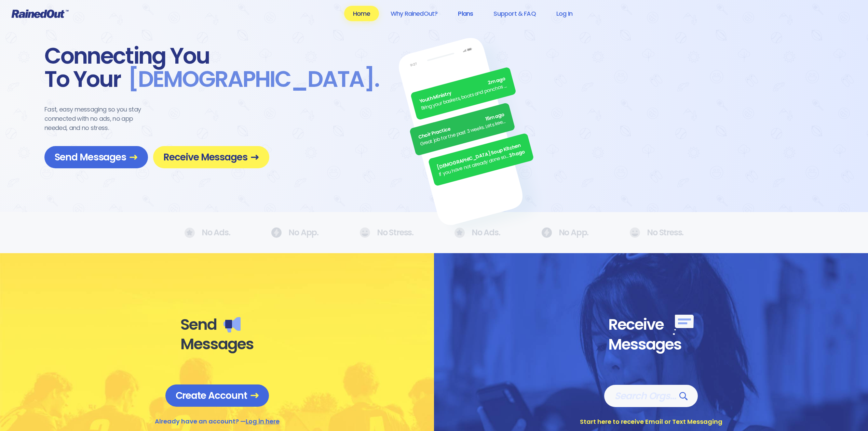 The height and width of the screenshot is (431, 868). Describe the element at coordinates (651, 325) in the screenshot. I see `div: Receive` at that location.